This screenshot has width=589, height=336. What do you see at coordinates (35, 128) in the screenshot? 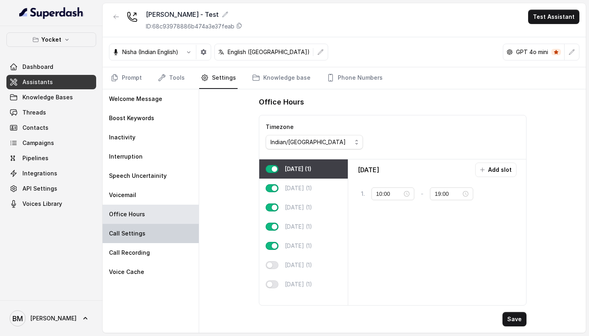
I see `span: Contacts` at bounding box center [35, 128].